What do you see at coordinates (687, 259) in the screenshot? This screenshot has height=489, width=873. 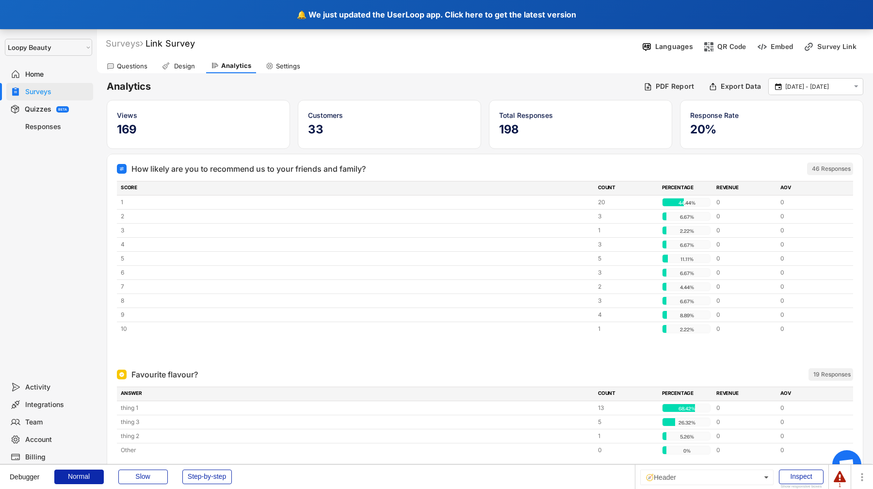 I see `div: 11.11%` at bounding box center [687, 259].